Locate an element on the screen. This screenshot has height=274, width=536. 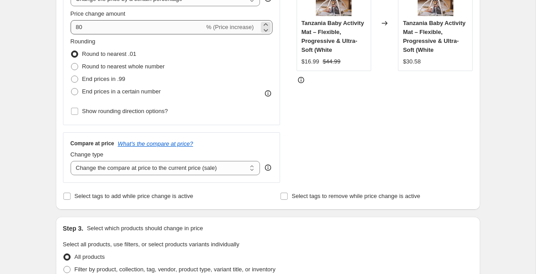
h2: Step 3. is located at coordinates (73, 228).